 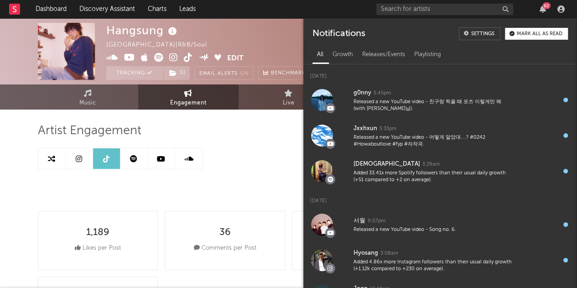 I want to click on a: 서월9:07pmReleased a new YouTube video - Song no. 6., so click(x=440, y=224).